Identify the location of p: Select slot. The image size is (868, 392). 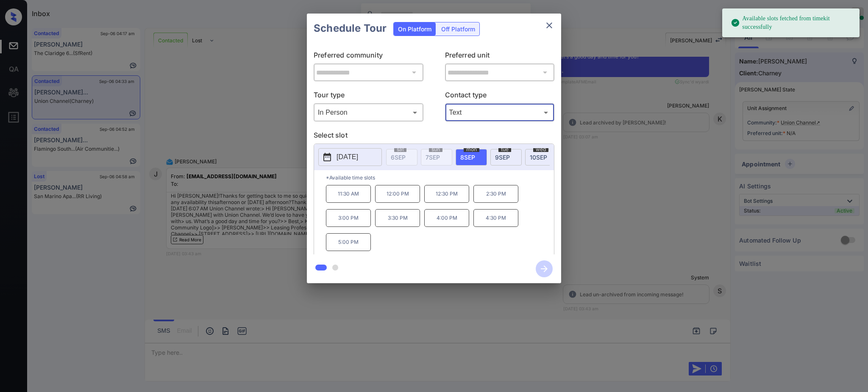
(434, 137).